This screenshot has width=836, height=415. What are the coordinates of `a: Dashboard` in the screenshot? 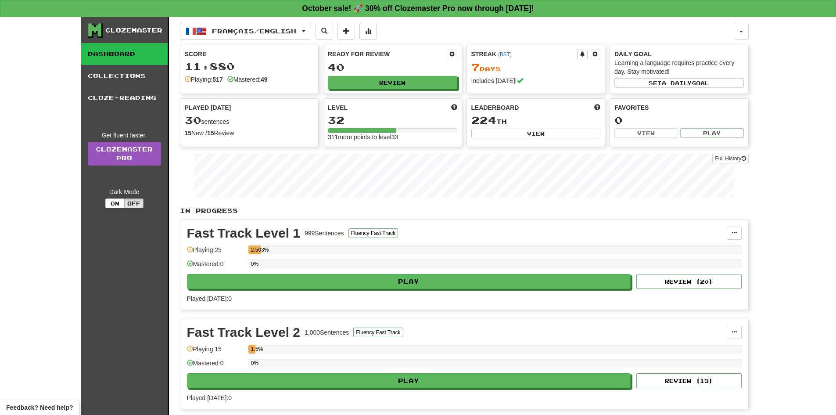 It's located at (124, 54).